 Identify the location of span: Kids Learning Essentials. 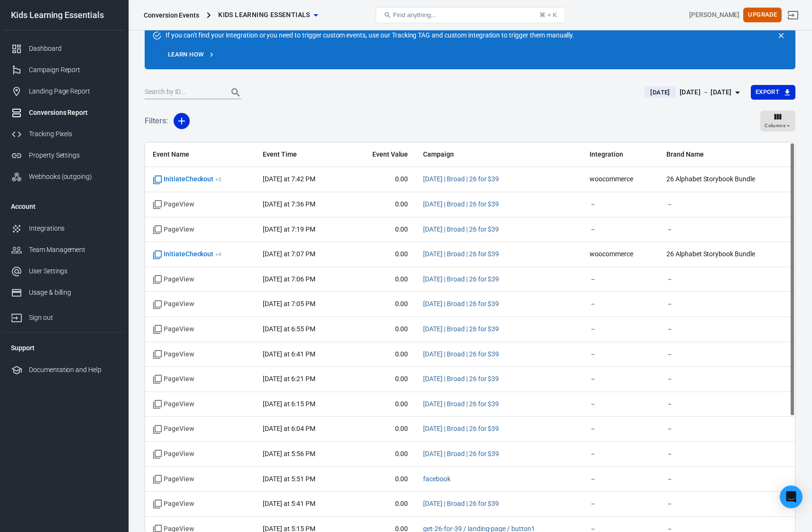
(264, 15).